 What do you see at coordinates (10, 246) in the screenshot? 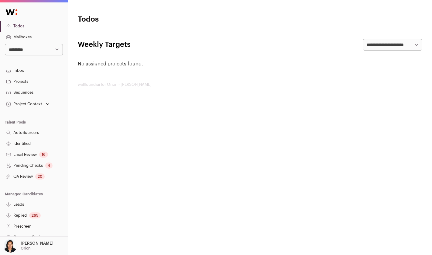
I see `img: 13709957-medium_jpg` at bounding box center [10, 246].